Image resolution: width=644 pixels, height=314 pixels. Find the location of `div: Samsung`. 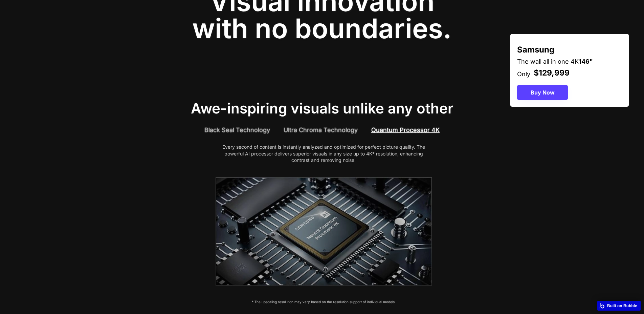

div: Samsung is located at coordinates (535, 48).